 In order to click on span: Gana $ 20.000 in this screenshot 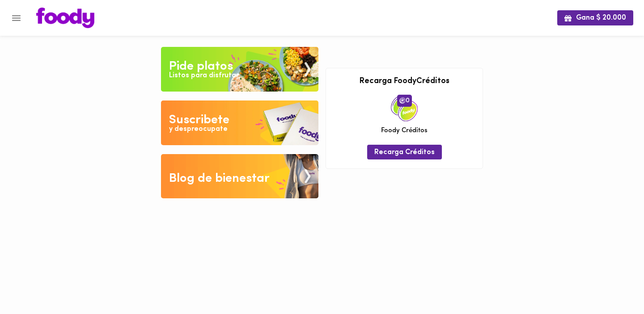, I will do `click(595, 17)`.